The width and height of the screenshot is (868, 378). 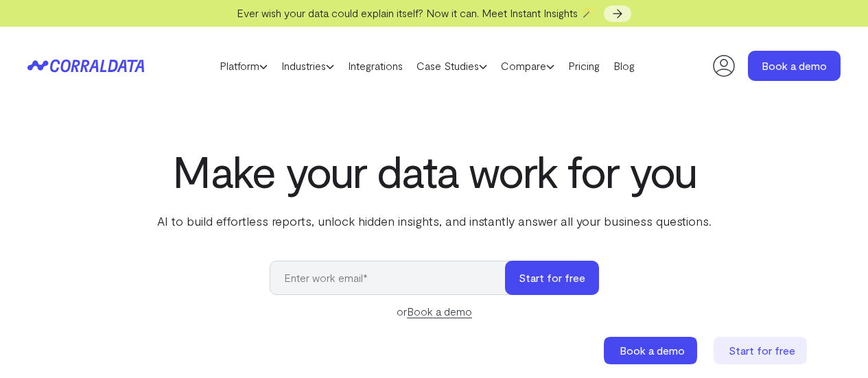 I want to click on a: Case Studies, so click(x=451, y=65).